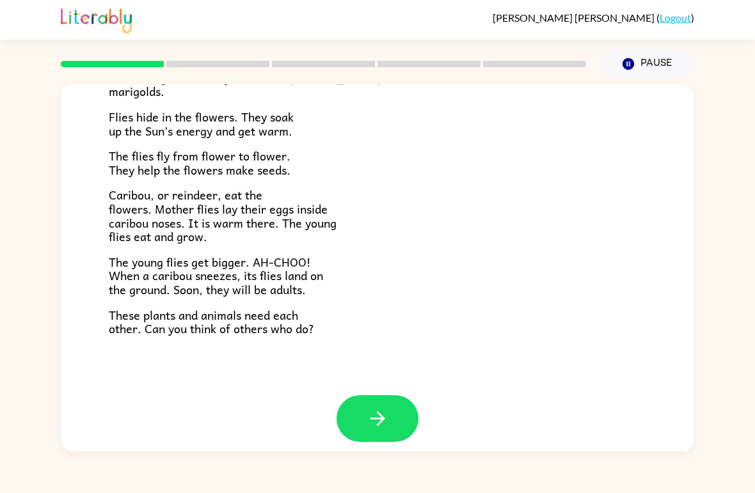 The image size is (755, 493). Describe the element at coordinates (216, 276) in the screenshot. I see `span: The young flies get bigger. AH-CHOO! When a caribou sneezes, its flies land on the ground. Soon, ...` at that location.